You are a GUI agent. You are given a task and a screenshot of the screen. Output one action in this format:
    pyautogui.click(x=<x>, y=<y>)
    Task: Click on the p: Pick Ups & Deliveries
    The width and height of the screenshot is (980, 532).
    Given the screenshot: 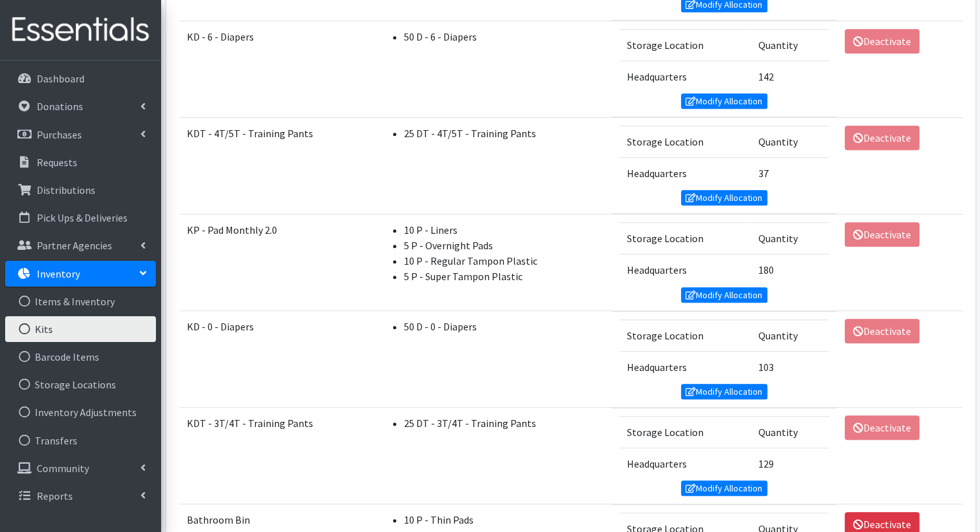 What is the action you would take?
    pyautogui.click(x=82, y=218)
    